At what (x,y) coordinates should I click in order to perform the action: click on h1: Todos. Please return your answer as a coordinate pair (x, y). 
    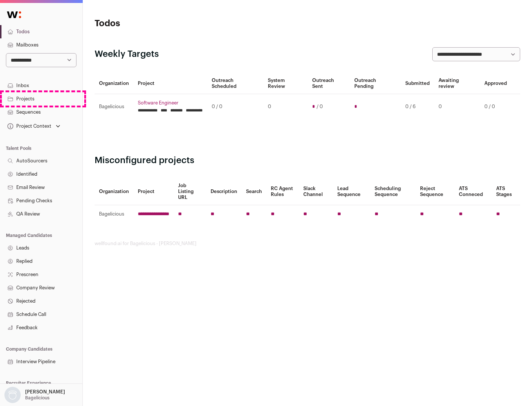
    Looking at the image, I should click on (166, 24).